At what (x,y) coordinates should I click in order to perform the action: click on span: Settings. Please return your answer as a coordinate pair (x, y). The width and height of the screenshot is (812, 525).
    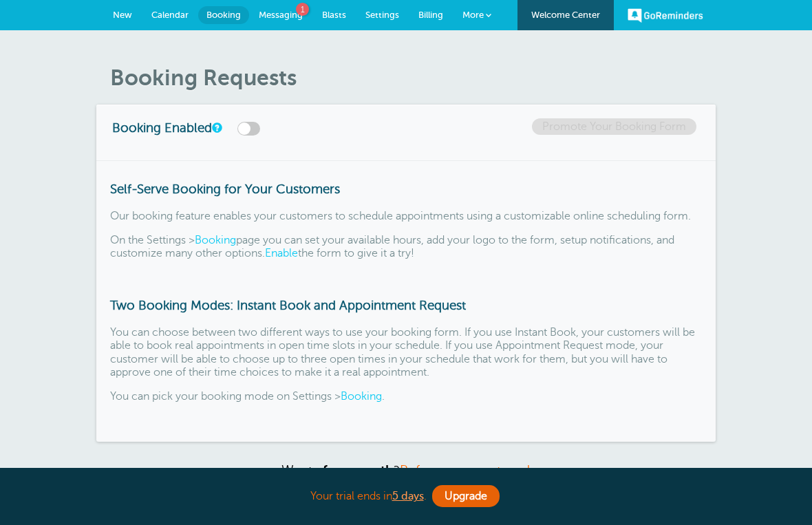
    Looking at the image, I should click on (382, 14).